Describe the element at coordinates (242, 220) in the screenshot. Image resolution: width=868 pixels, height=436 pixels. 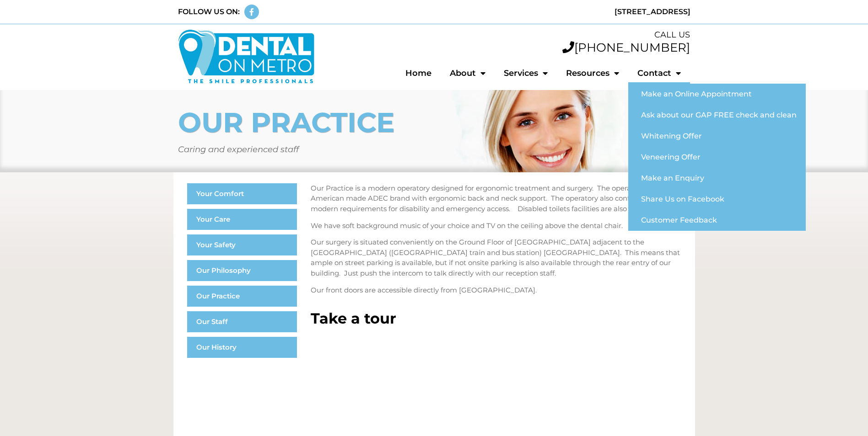
I see `a: Your Care` at that location.